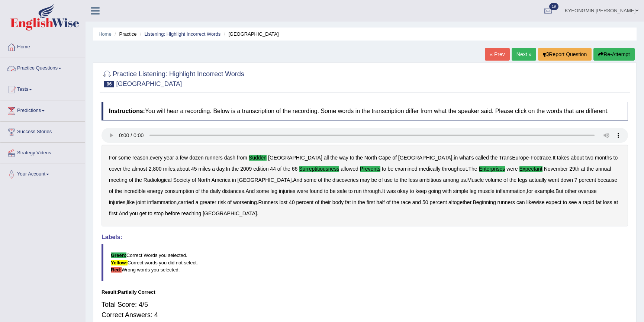 This screenshot has height=322, width=644. I want to click on b: expectant, so click(531, 169).